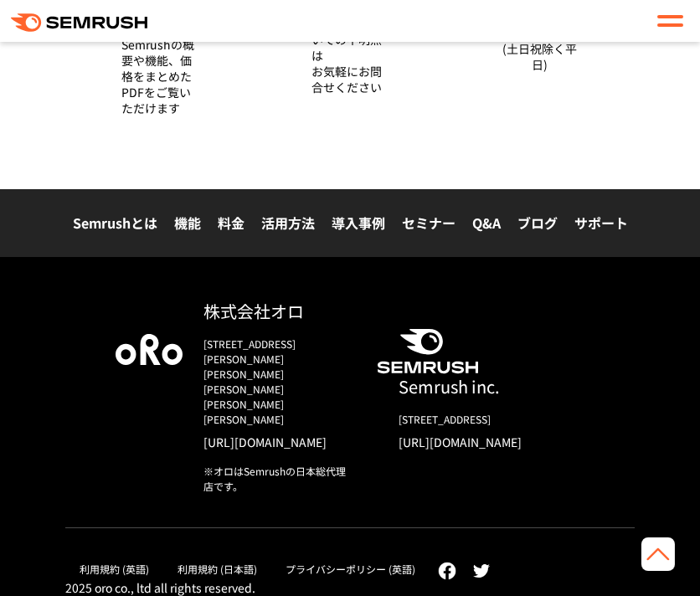 Image resolution: width=700 pixels, height=596 pixels. What do you see at coordinates (276, 311) in the screenshot?
I see `div: 株式会社オロ` at bounding box center [276, 311].